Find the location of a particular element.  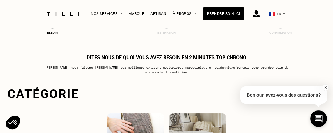

img: Menu déroulant is located at coordinates (121, 14).